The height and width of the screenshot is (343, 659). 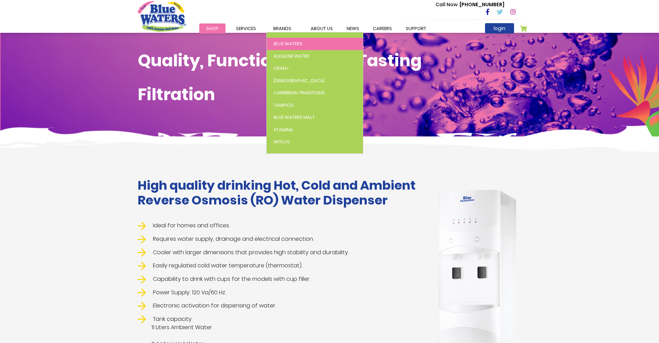 What do you see at coordinates (288, 44) in the screenshot?
I see `span: Blue Waters` at bounding box center [288, 44].